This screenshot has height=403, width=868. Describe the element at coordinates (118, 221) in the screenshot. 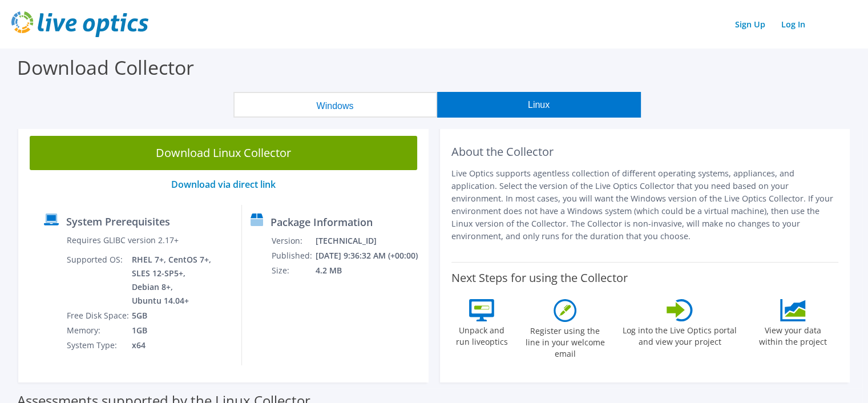

I see `label: System Prerequisites` at that location.